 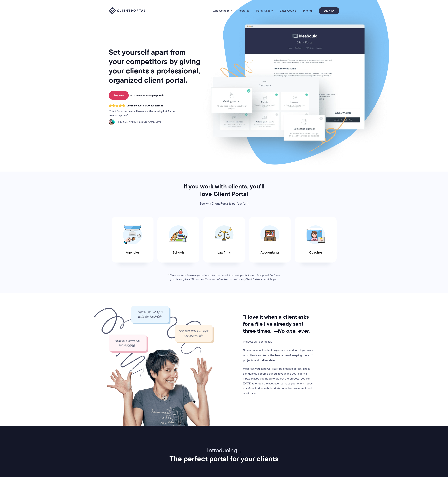 What do you see at coordinates (145, 106) in the screenshot?
I see `span: Loved by over 8,000 businesses` at bounding box center [145, 106].